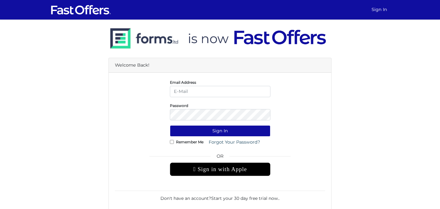  Describe the element at coordinates (220, 91) in the screenshot. I see `input: E-Mail` at that location.